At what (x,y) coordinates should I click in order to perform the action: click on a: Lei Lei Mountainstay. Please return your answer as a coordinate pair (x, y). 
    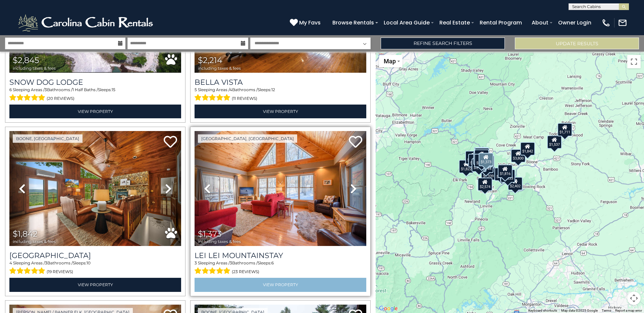
    Looking at the image, I should click on (280, 256).